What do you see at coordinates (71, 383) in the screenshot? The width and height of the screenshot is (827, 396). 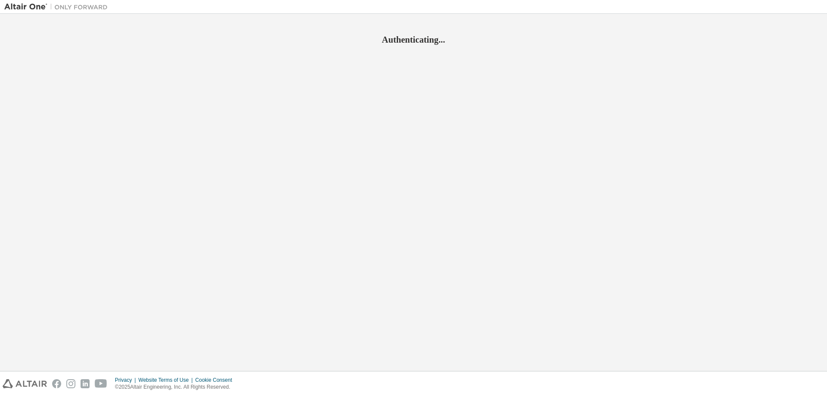 I see `img: instagram.svg` at bounding box center [71, 383].